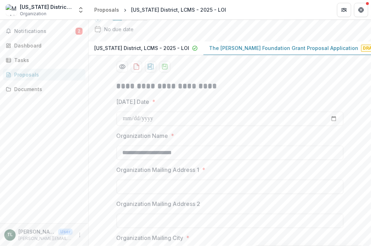  I want to click on p: Organization Mailing City, so click(150, 238).